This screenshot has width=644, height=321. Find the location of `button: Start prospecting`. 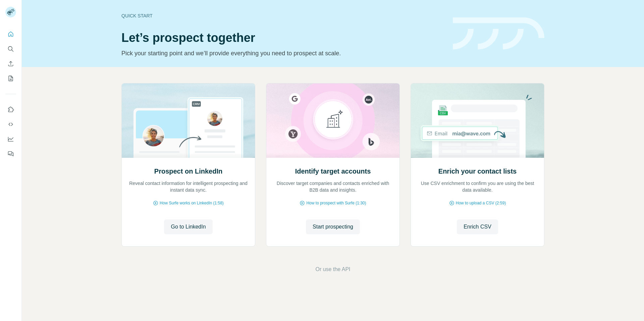

button: Start prospecting is located at coordinates (333, 227).